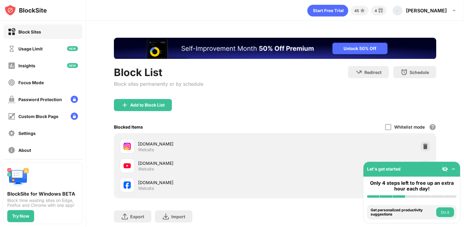  What do you see at coordinates (178, 216) in the screenshot?
I see `div: Import` at bounding box center [178, 216].